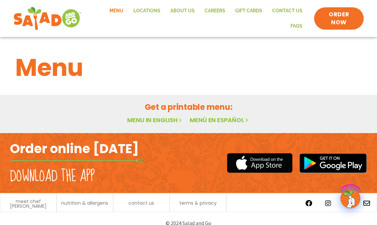 The height and width of the screenshot is (225, 377). I want to click on a: terms & privacy, so click(198, 203).